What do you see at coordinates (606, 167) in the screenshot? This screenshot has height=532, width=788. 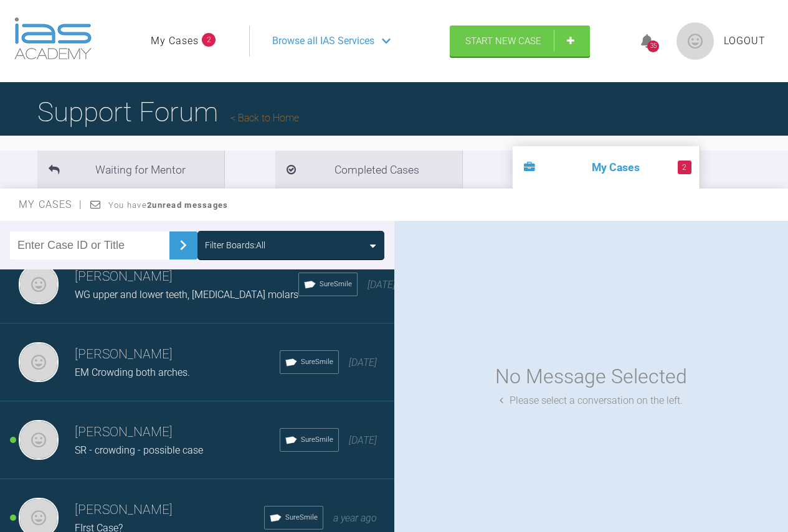 I see `li: My Cases` at bounding box center [606, 167].